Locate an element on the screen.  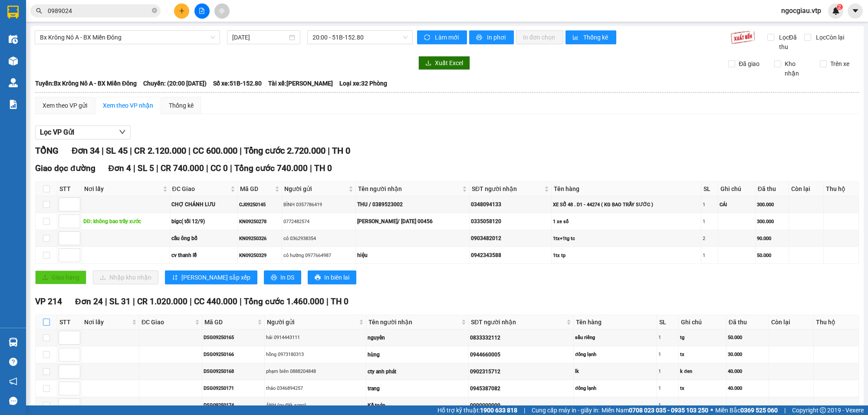
span: Hỗ trợ kỹ thuật: is located at coordinates (478, 410).